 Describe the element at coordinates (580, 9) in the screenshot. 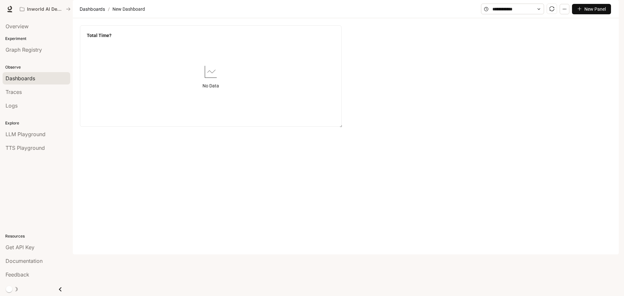

I see `span: plus` at that location.